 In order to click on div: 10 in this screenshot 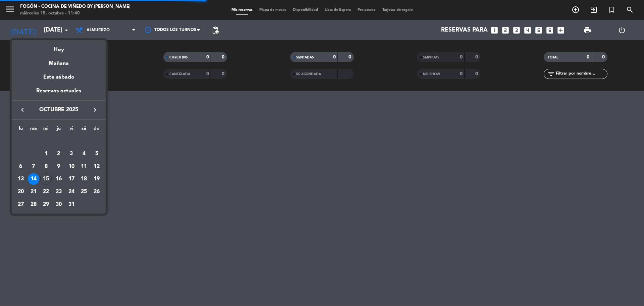, I will do `click(71, 166)`.